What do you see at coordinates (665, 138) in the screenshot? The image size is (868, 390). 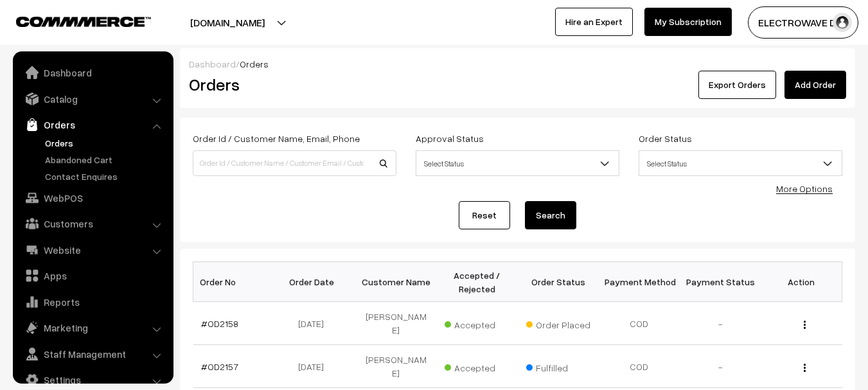 I see `label: Order Status` at bounding box center [665, 138].